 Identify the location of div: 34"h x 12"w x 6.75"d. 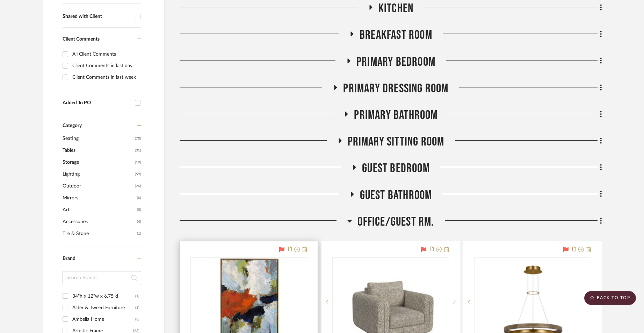
(104, 296).